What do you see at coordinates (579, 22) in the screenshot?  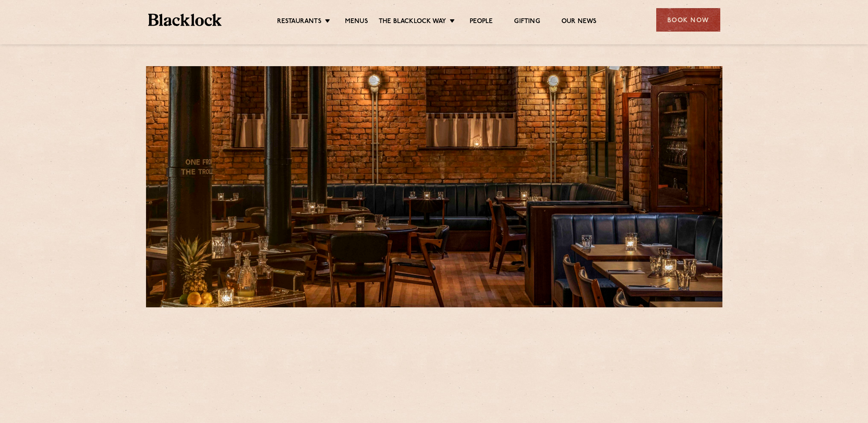 I see `a: Our News` at bounding box center [579, 22].